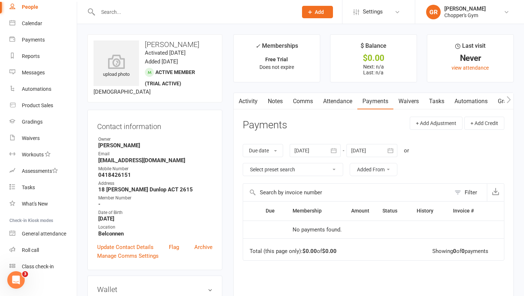 This screenshot has height=296, width=524. I want to click on button: Add, so click(317, 12).